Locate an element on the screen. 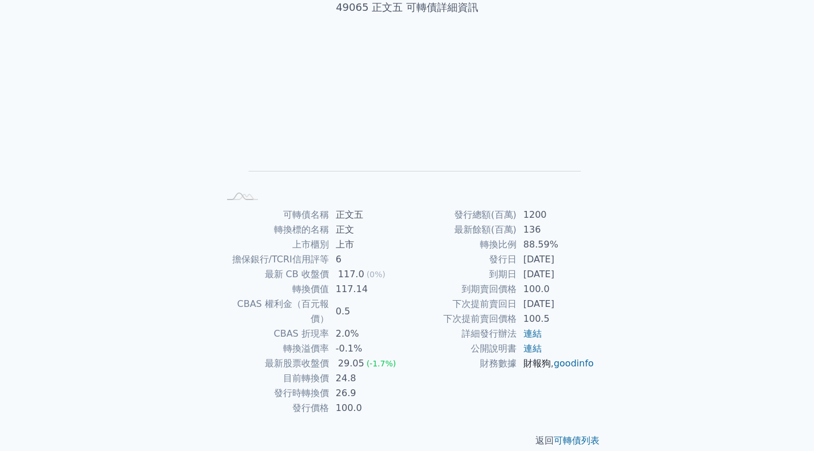  span: (-1.7%) is located at coordinates (381, 364).